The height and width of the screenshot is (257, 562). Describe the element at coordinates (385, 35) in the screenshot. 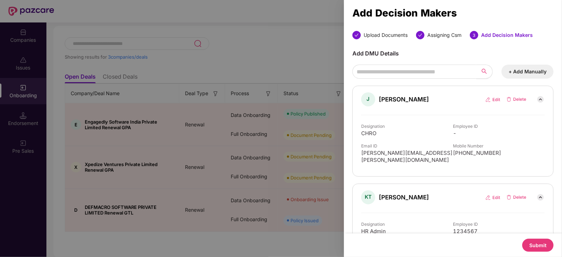

I see `div: Upload Documents` at that location.